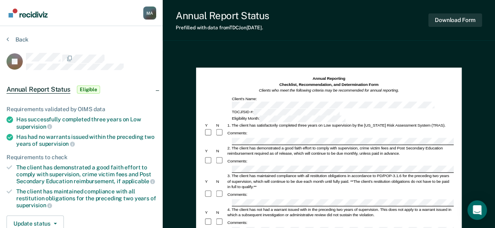 Image resolution: width=495 pixels, height=228 pixels. Describe the element at coordinates (340, 212) in the screenshot. I see `div: 4. The client has not had a warrant issued with in the preceding two years of supervision. This d...` at that location.